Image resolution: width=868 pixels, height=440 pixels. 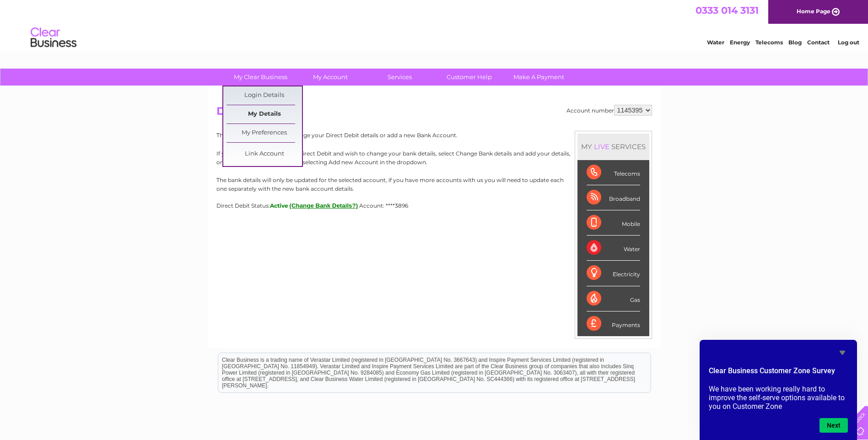 I want to click on a: My Details, so click(x=264, y=114).